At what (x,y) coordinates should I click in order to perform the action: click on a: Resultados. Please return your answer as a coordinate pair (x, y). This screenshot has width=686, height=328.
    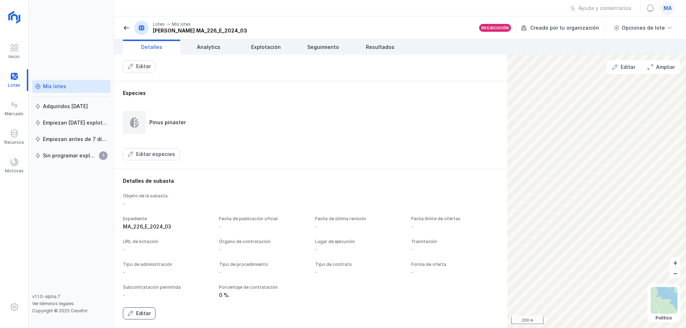
    Looking at the image, I should click on (380, 47).